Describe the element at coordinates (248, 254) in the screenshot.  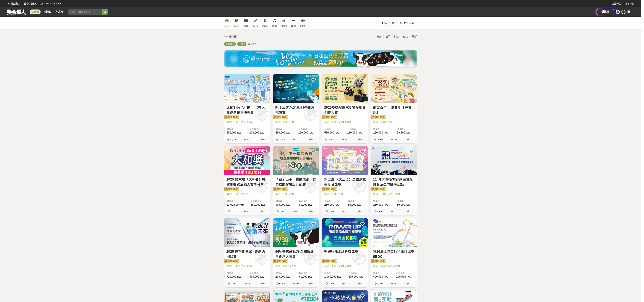
I see `a: 2025 康寧創星家 - 創新應用競賽` at that location.